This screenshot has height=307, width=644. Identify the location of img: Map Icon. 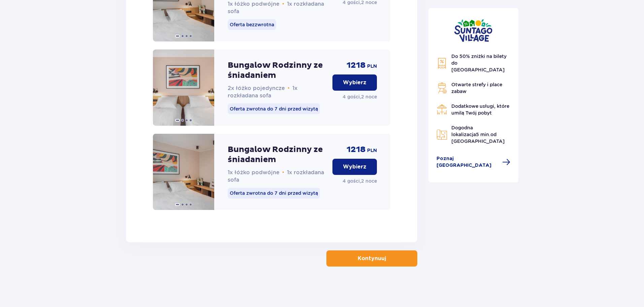
(442, 135).